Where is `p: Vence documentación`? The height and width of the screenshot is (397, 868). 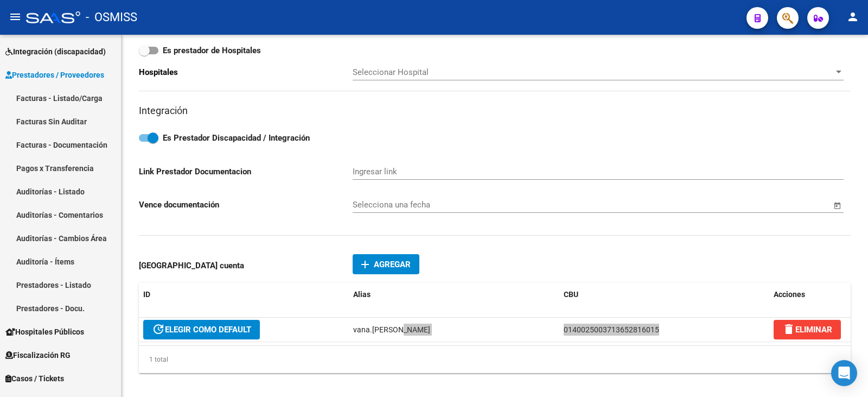
p: Vence documentación is located at coordinates (245, 204).